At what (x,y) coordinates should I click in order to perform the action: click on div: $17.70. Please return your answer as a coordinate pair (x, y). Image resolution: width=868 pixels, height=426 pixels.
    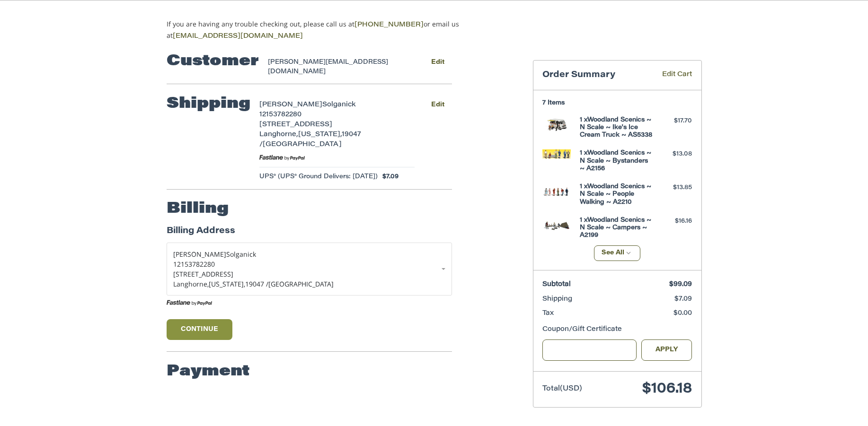
    Looking at the image, I should click on (674, 121).